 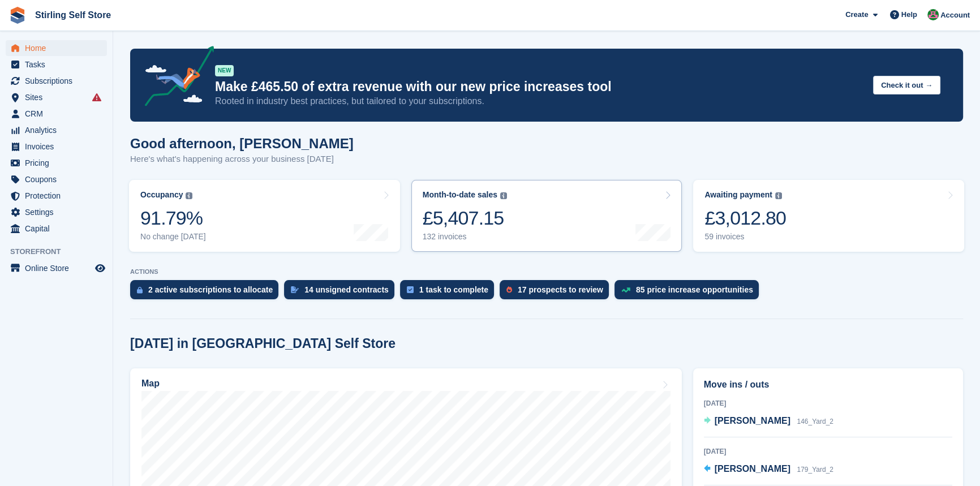 What do you see at coordinates (454, 290) in the screenshot?
I see `div: 1 task to complete` at bounding box center [454, 290].